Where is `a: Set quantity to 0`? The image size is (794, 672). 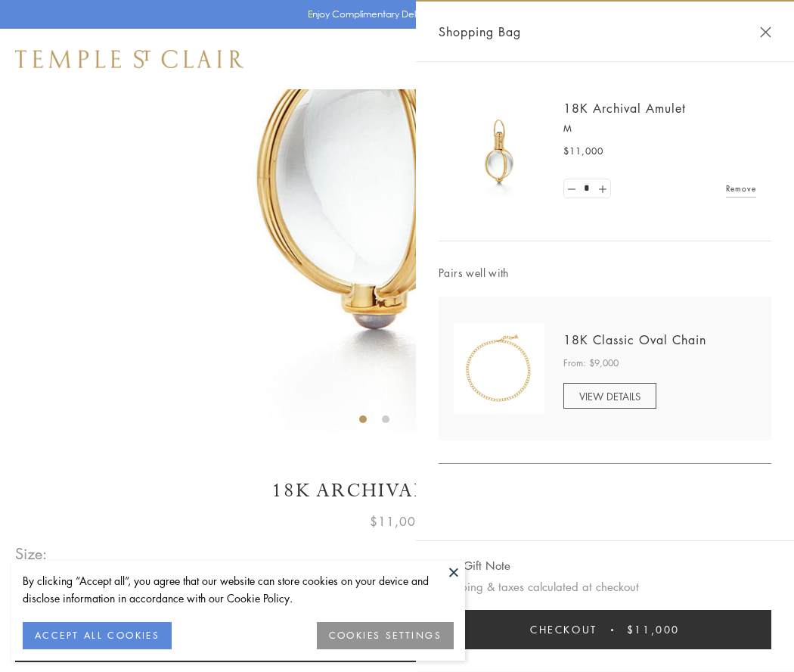 a: Set quantity to 0 is located at coordinates (572, 189).